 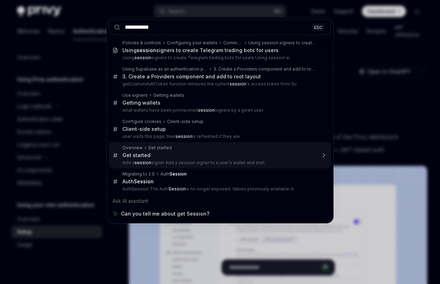 I want to click on div: Use signers, so click(x=135, y=96).